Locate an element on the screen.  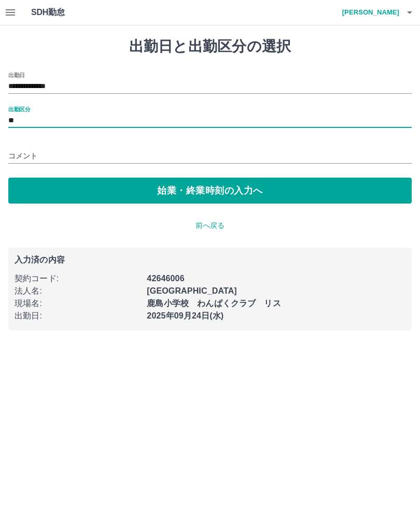
b: 鹿島小学校 わんぱくクラブ リス is located at coordinates (214, 303).